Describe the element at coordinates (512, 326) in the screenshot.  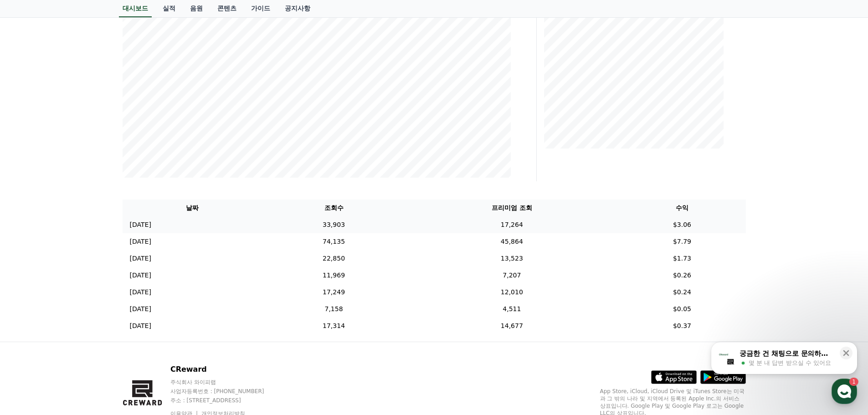
I see `td: 14,677` at that location.